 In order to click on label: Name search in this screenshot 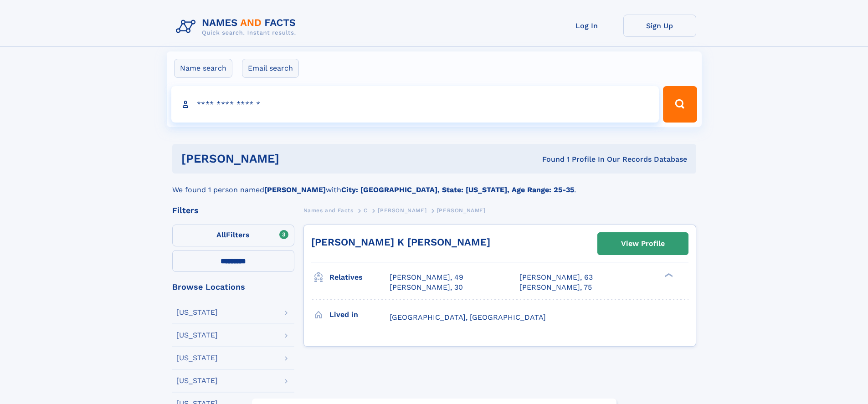, I will do `click(203, 68)`.